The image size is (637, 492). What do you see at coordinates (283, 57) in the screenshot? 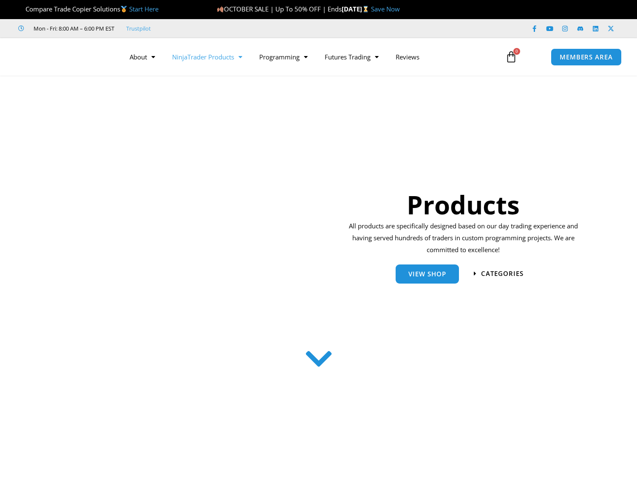
I see `a: Programming` at bounding box center [283, 57].